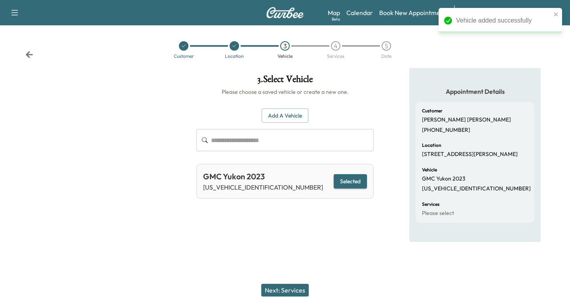  Describe the element at coordinates (438, 213) in the screenshot. I see `p: Please select` at that location.